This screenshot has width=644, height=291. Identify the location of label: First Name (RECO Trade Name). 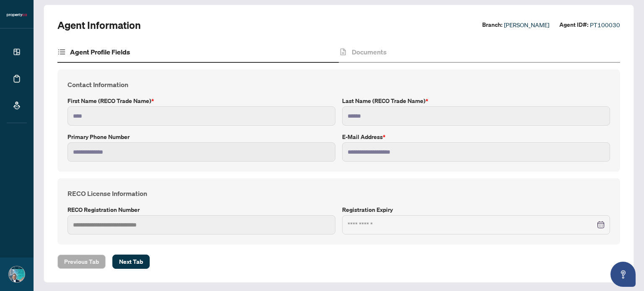
(201, 101).